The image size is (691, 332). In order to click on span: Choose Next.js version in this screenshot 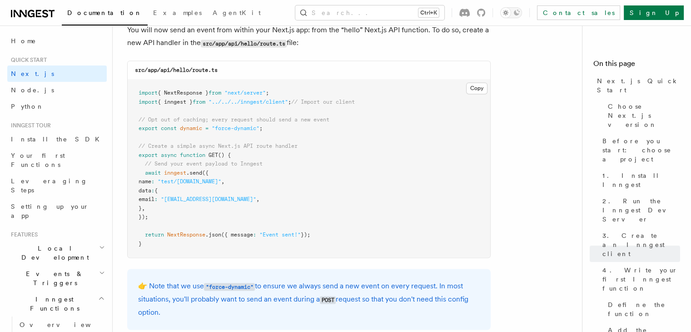, I will do `click(644, 115)`.